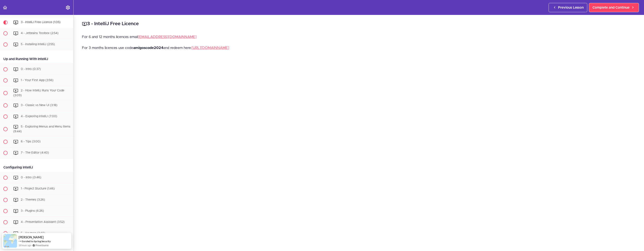  What do you see at coordinates (31, 178) in the screenshot?
I see `span: 0 - Intro (0:46)` at bounding box center [31, 178].